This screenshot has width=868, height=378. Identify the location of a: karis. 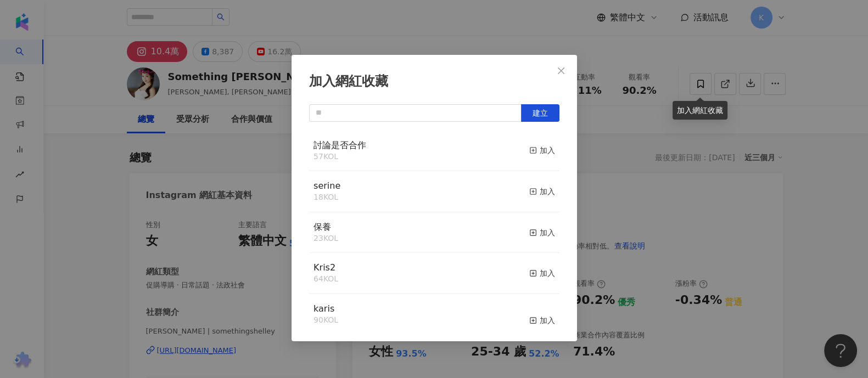
(324, 309).